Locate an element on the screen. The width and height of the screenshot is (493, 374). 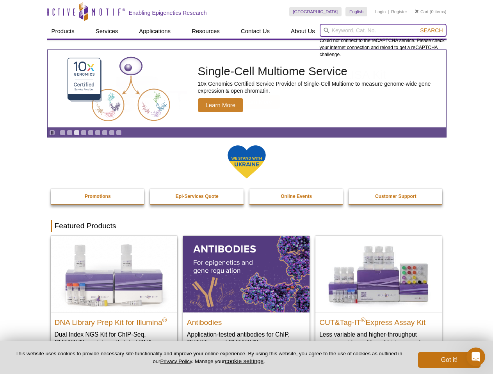
img: We Stand With Ukraine is located at coordinates (246, 162).